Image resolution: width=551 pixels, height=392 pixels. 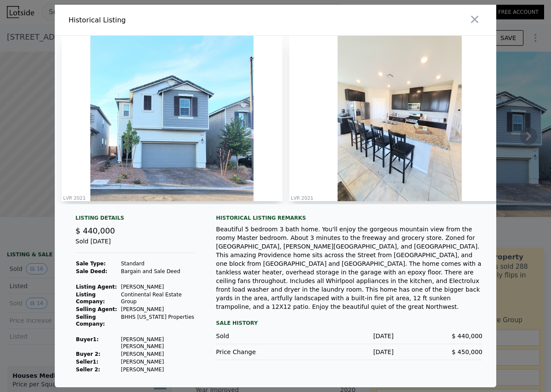 What do you see at coordinates (170, 20) in the screenshot?
I see `div: Historical Listing` at bounding box center [170, 20].